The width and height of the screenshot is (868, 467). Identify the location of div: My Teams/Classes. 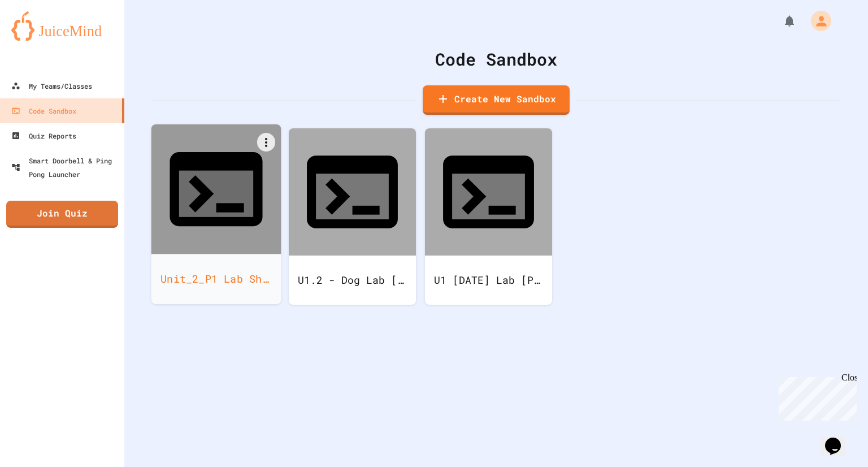
(51, 86).